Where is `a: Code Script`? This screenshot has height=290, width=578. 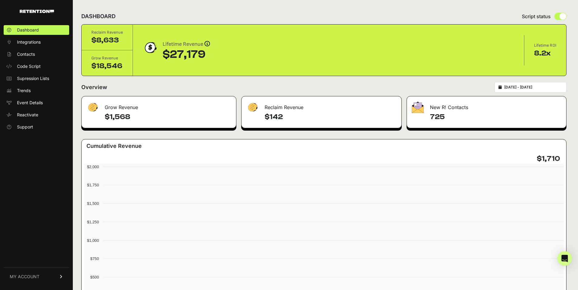
a: Code Script is located at coordinates (36, 66).